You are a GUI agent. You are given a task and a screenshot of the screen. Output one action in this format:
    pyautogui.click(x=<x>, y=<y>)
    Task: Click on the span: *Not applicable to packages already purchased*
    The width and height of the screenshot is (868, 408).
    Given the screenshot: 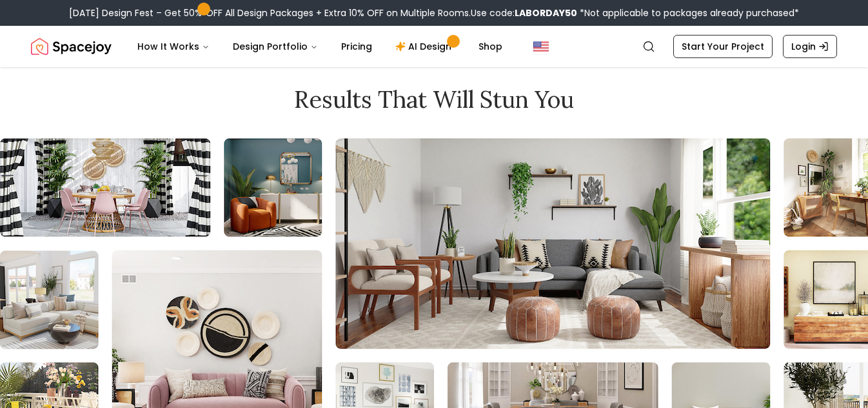 What is the action you would take?
    pyautogui.click(x=688, y=13)
    